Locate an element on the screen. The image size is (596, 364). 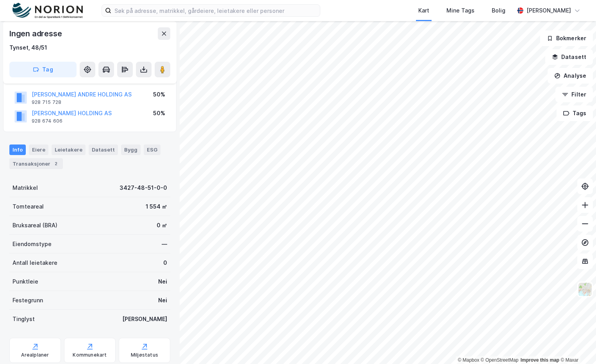
div: Miljøstatus is located at coordinates (144, 355).